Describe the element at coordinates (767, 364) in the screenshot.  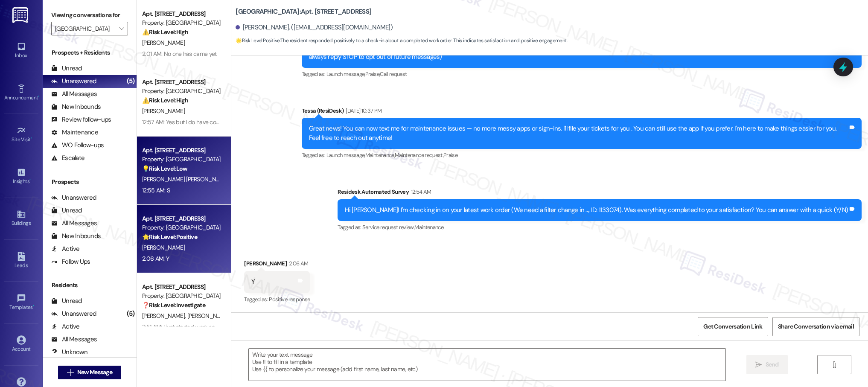
I see `button: Send` at that location.